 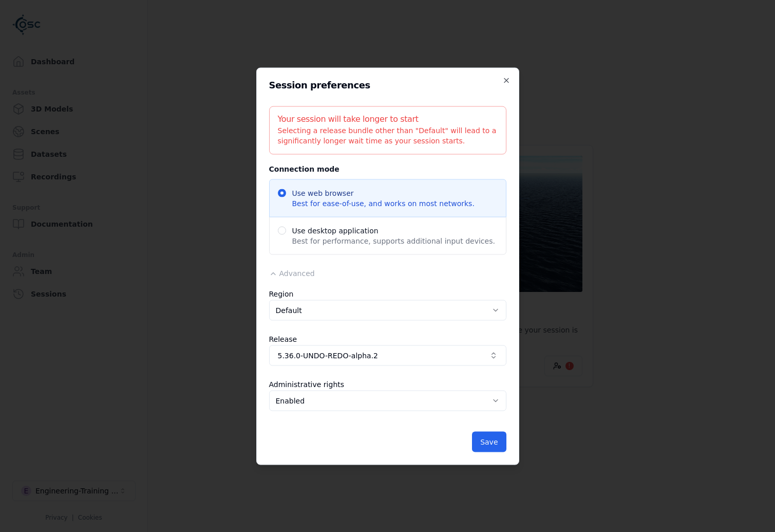 I want to click on label: Region, so click(x=281, y=294).